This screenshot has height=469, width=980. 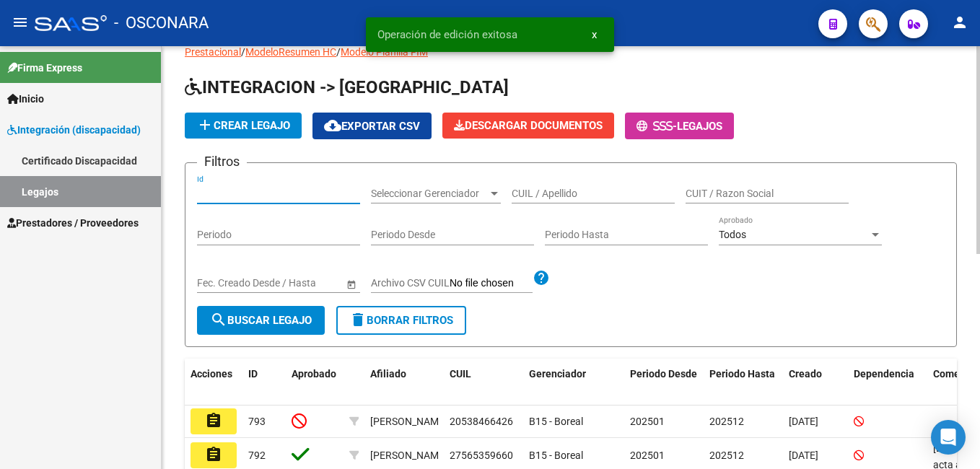 What do you see at coordinates (358, 320) in the screenshot?
I see `mat-icon: delete` at bounding box center [358, 320].